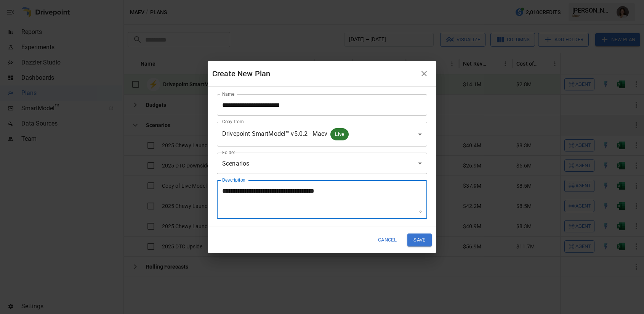 Image resolution: width=644 pixels, height=314 pixels. Describe the element at coordinates (234, 180) in the screenshot. I see `label: Description` at that location.